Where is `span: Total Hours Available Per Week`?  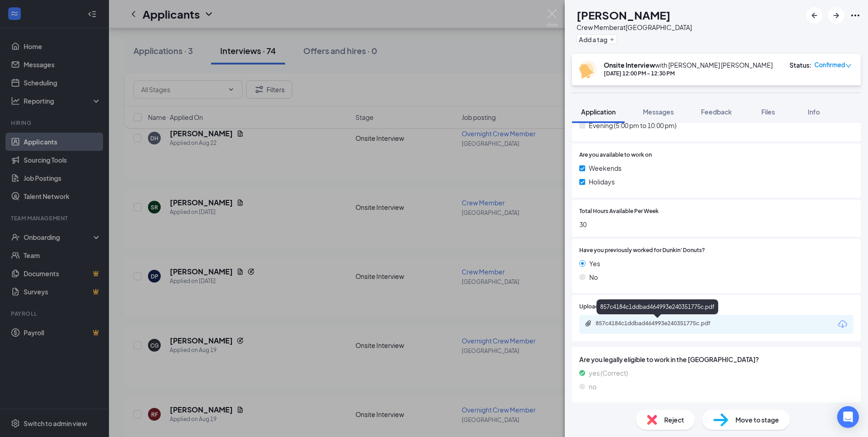 span: Total Hours Available Per Week is located at coordinates (619, 211).